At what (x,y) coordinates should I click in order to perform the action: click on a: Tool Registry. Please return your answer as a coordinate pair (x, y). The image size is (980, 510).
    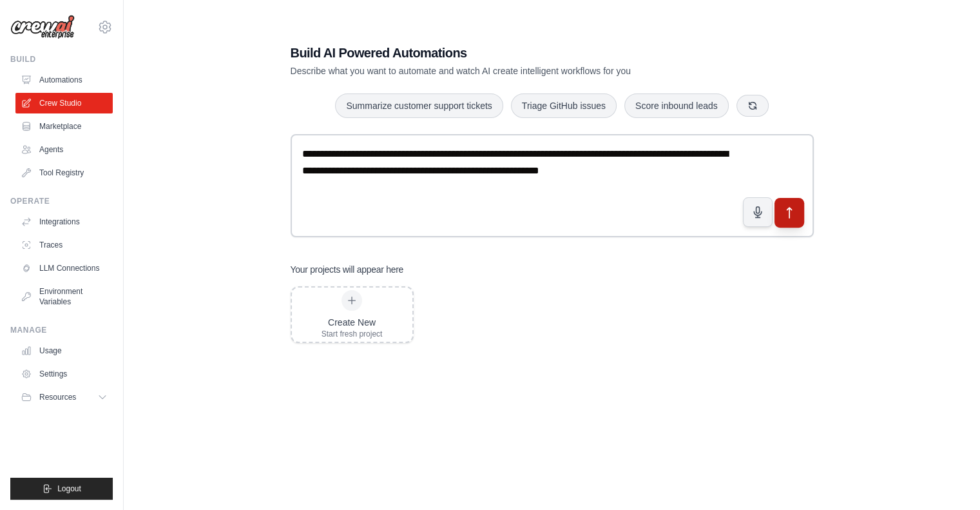
    Looking at the image, I should click on (64, 173).